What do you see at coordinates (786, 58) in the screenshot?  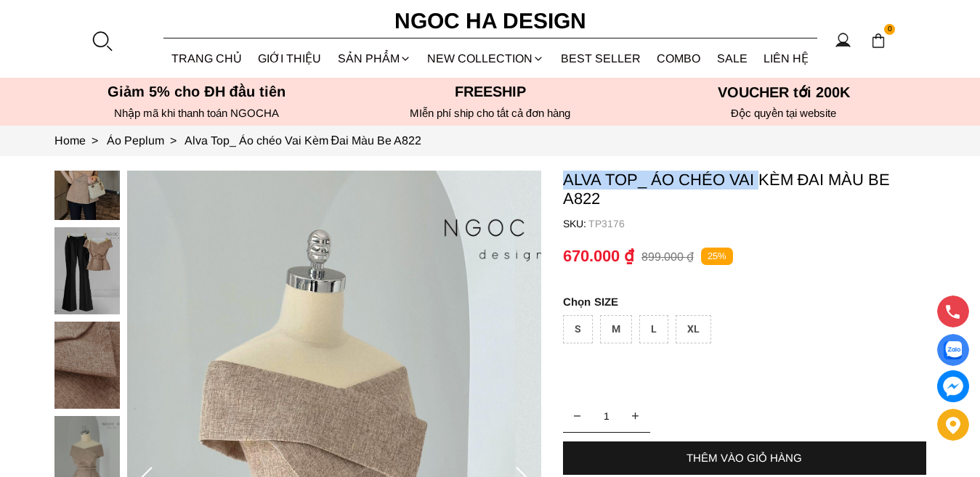 I see `a: LIÊN HỆ` at bounding box center [786, 58].